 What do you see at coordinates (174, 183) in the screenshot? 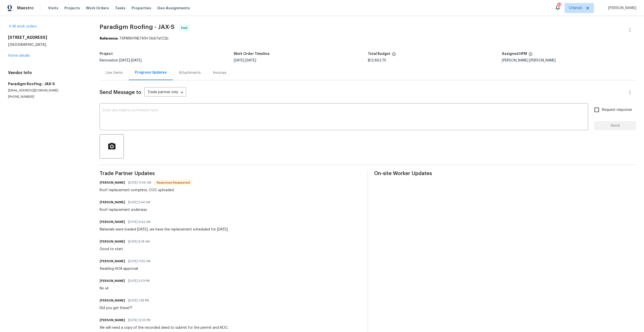
I see `span: Response Requested` at bounding box center [174, 183].